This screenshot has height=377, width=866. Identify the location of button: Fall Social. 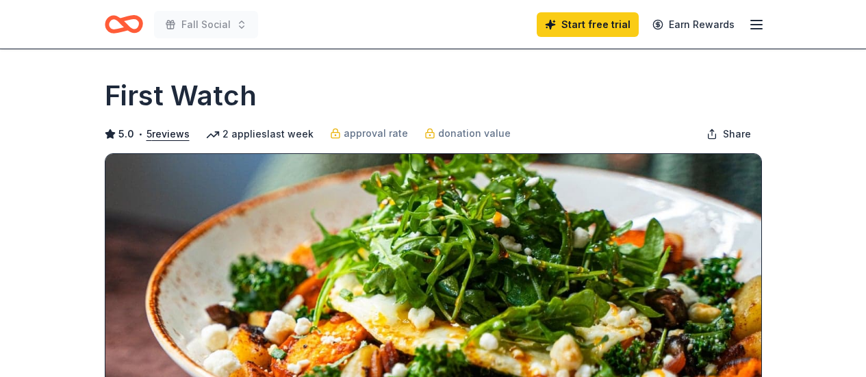
(206, 25).